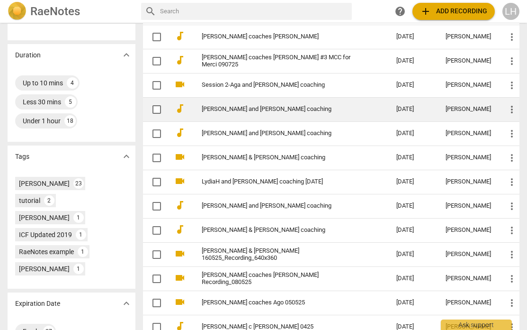 Image resolution: width=527 pixels, height=330 pixels. Describe the element at coordinates (22, 156) in the screenshot. I see `p: Tags` at that location.